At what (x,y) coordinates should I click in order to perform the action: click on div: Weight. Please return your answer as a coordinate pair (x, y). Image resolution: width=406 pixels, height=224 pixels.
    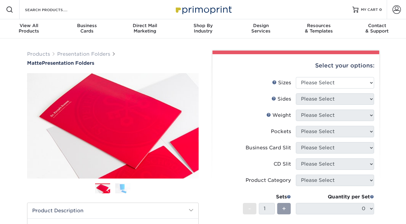
    Looking at the image, I should click on (279, 115).